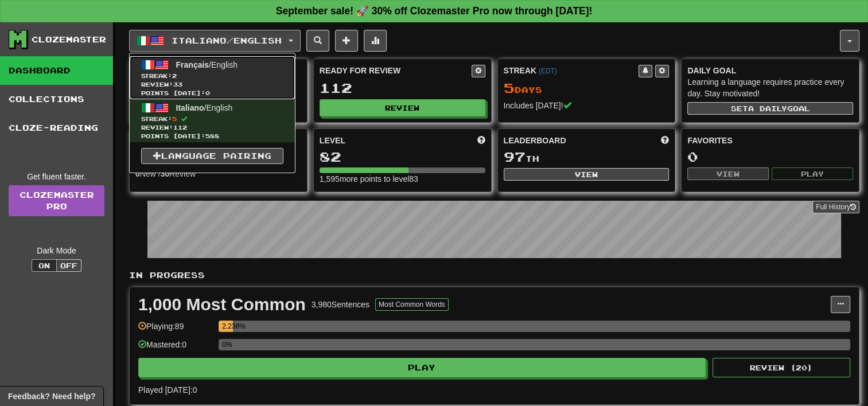 Image resolution: width=868 pixels, height=406 pixels. I want to click on button: On, so click(44, 266).